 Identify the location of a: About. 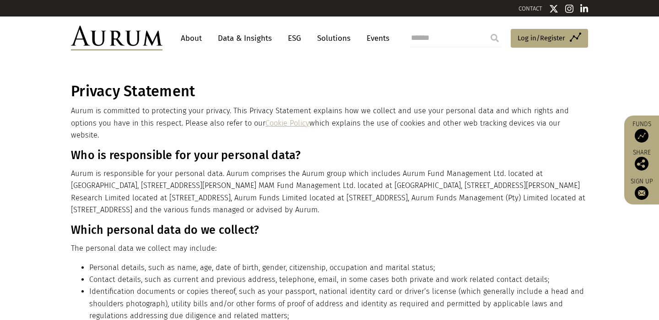
(191, 38).